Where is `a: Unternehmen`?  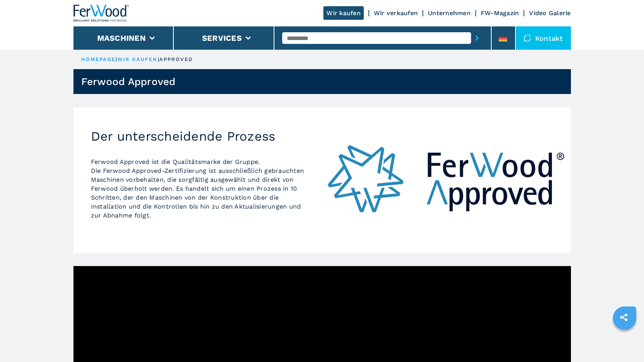
a: Unternehmen is located at coordinates (449, 13).